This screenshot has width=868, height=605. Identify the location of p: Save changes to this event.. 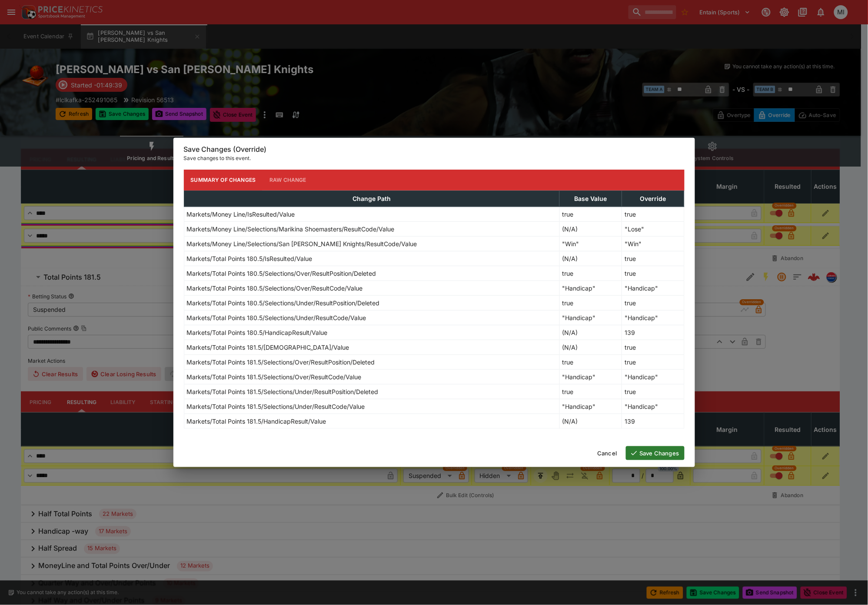
(434, 158).